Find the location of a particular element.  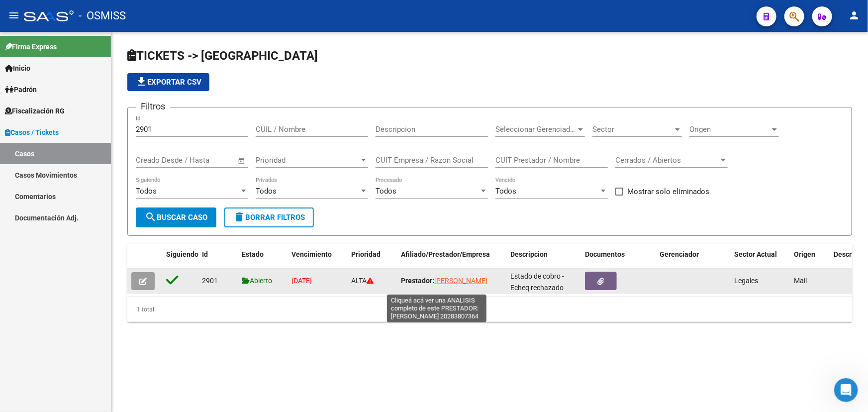

span: ALTA is located at coordinates (362, 281).